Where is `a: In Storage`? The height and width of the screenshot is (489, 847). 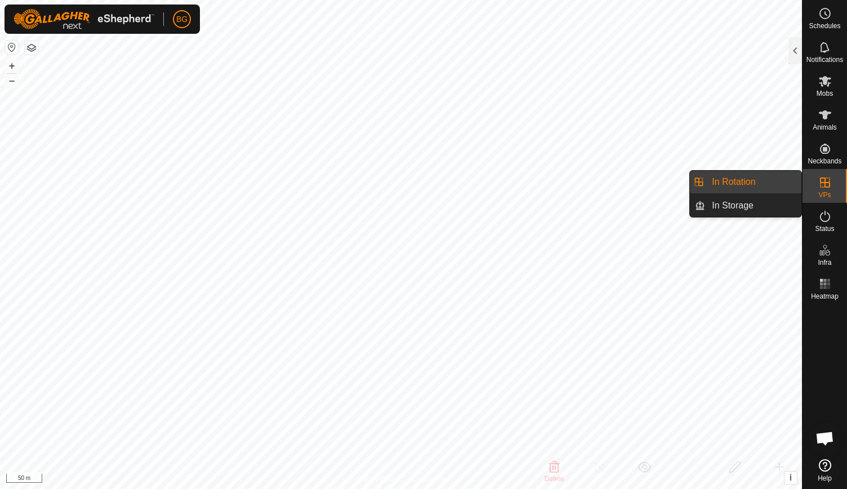 a: In Storage is located at coordinates (753, 205).